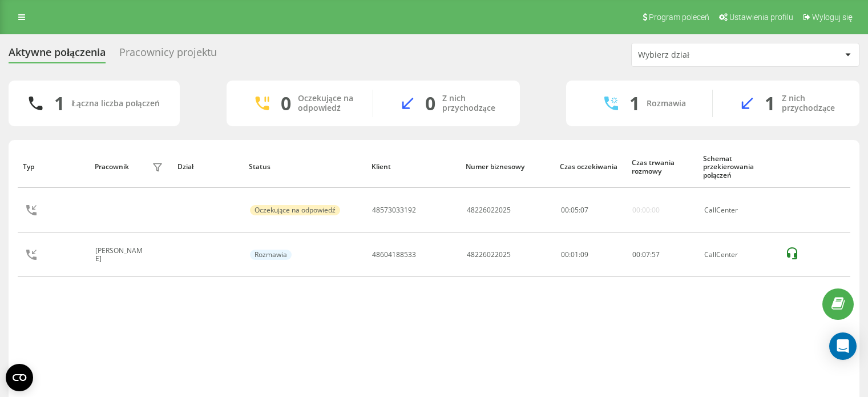 This screenshot has width=868, height=397. What do you see at coordinates (394, 210) in the screenshot?
I see `div: 48573033192` at bounding box center [394, 210].